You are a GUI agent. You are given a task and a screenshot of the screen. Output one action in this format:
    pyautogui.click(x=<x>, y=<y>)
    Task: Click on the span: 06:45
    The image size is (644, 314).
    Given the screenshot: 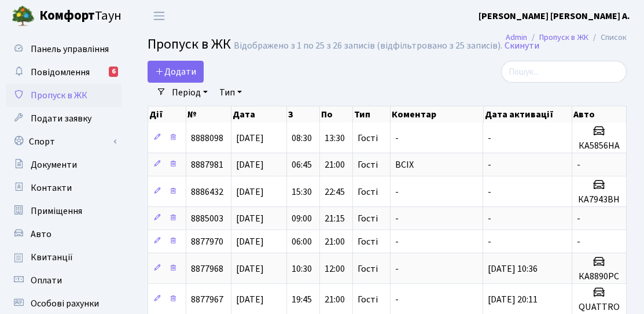 What is the action you would take?
    pyautogui.click(x=301, y=165)
    